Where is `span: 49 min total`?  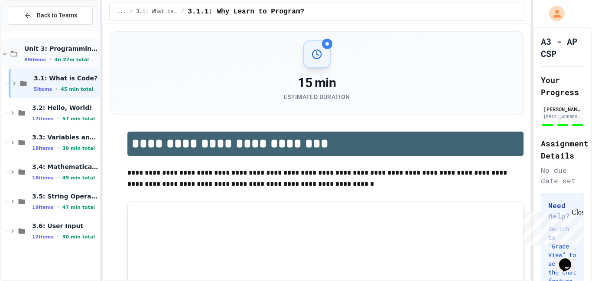 span: 49 min total is located at coordinates (78, 177).